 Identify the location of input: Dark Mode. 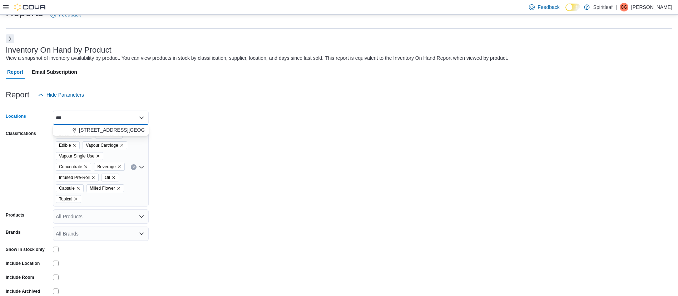
(573, 7).